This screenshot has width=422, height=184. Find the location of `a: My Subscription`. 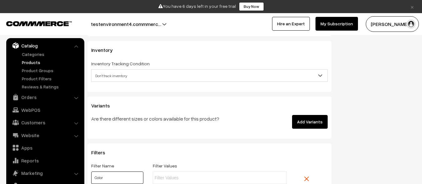

a: My Subscription is located at coordinates (337, 24).